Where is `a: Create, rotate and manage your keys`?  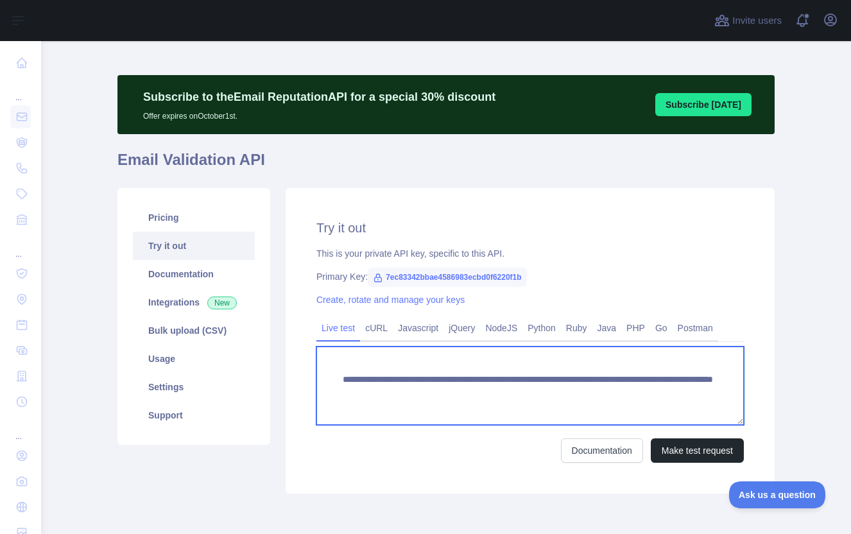 a: Create, rotate and manage your keys is located at coordinates (390, 300).